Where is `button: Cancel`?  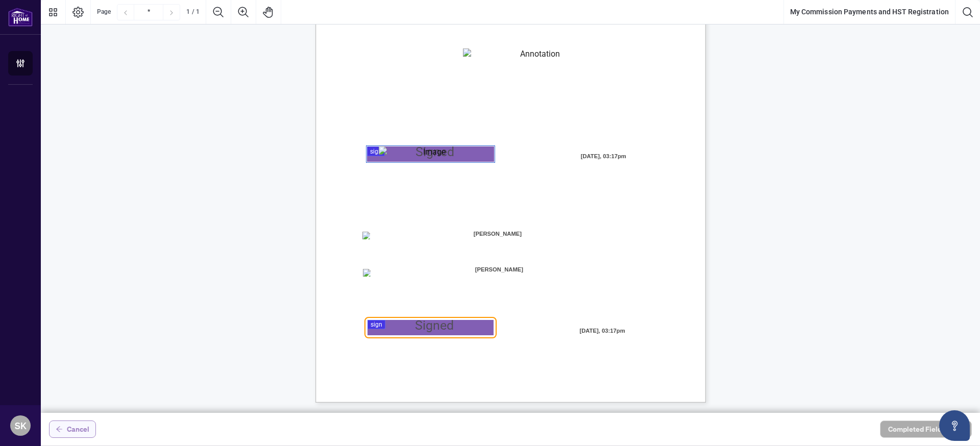
button: Cancel is located at coordinates (72, 429).